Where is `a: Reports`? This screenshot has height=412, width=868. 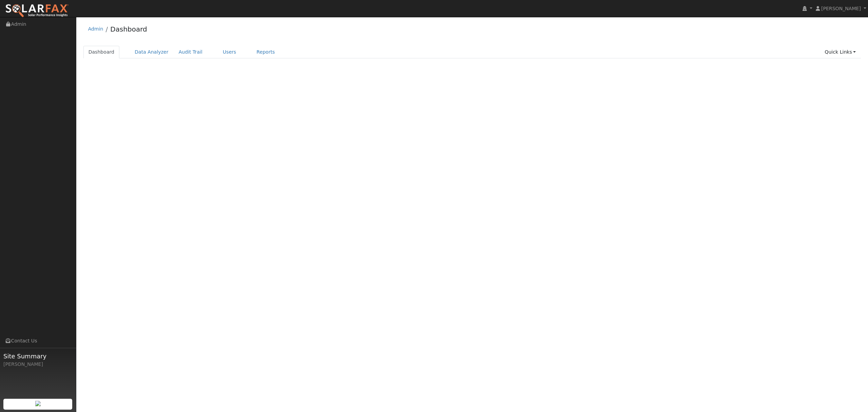
a: Reports is located at coordinates (266, 52).